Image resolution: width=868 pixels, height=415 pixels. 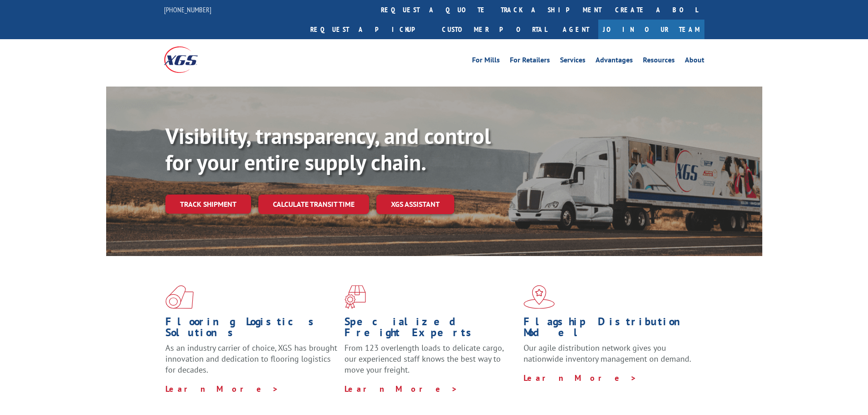 What do you see at coordinates (485, 61) in the screenshot?
I see `a: For Mills` at bounding box center [485, 61].